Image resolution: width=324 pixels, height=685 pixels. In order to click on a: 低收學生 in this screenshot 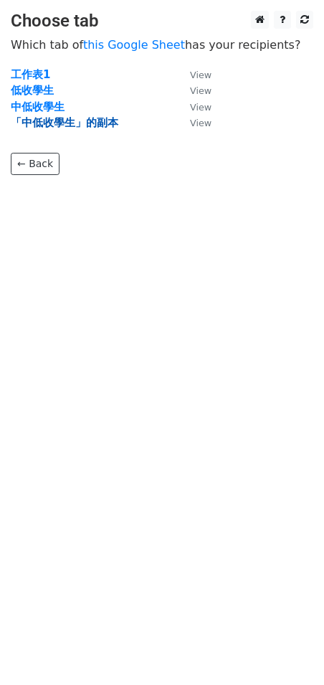, I will do `click(32, 90)`.